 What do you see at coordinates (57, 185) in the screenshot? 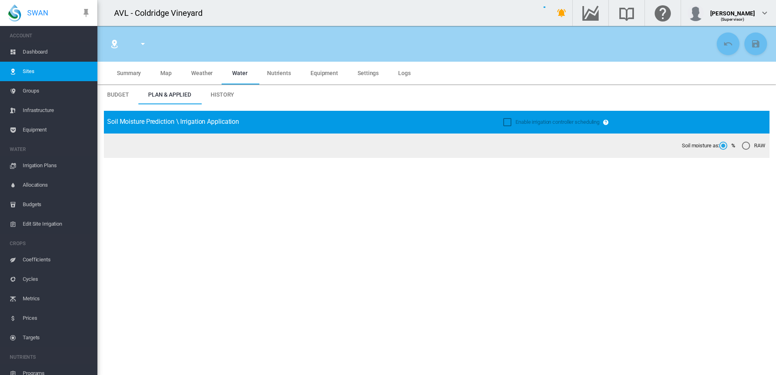
I see `span: Allocations` at bounding box center [57, 185].